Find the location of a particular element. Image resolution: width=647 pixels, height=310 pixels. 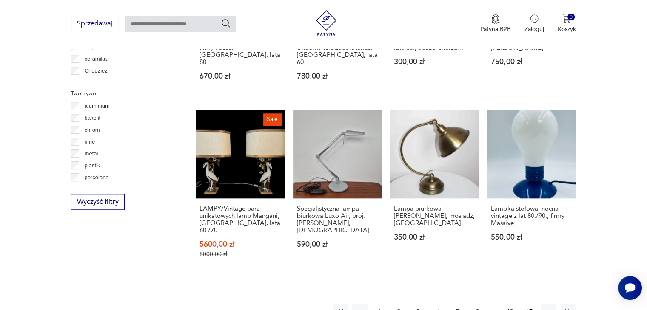

p: chrom is located at coordinates (92, 130).